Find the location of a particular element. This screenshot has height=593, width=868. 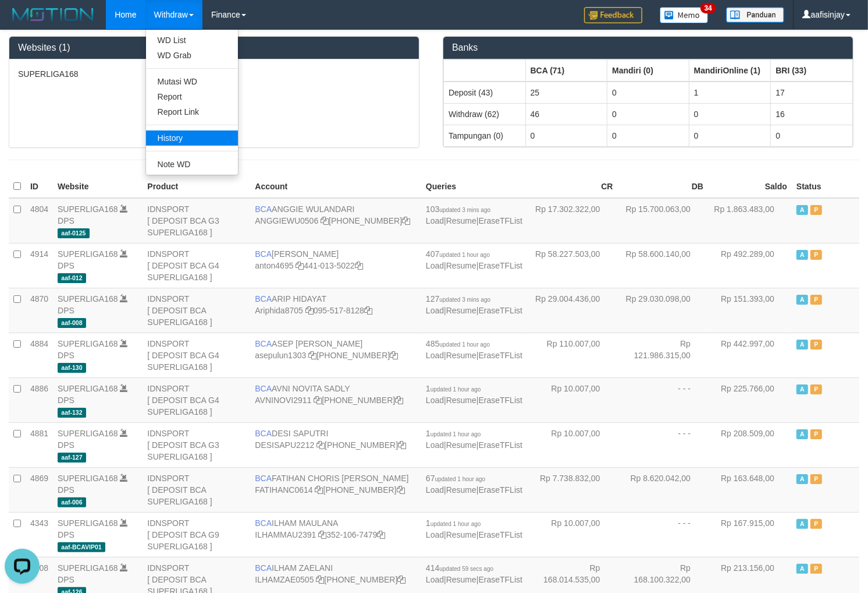

span: aaf-012 is located at coordinates (72, 278).